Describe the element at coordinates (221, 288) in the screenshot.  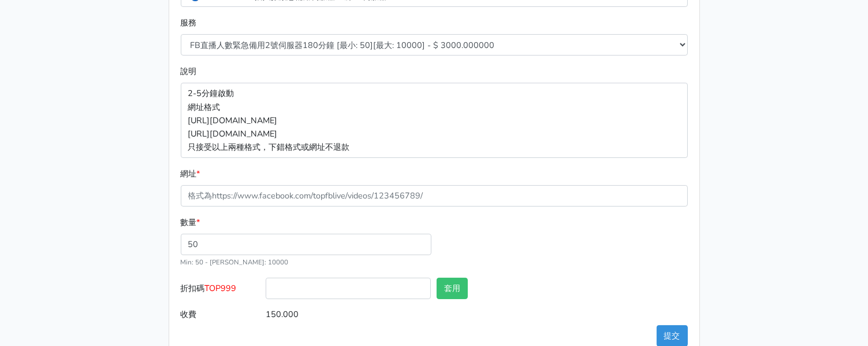
I see `span: TOP999` at that location.